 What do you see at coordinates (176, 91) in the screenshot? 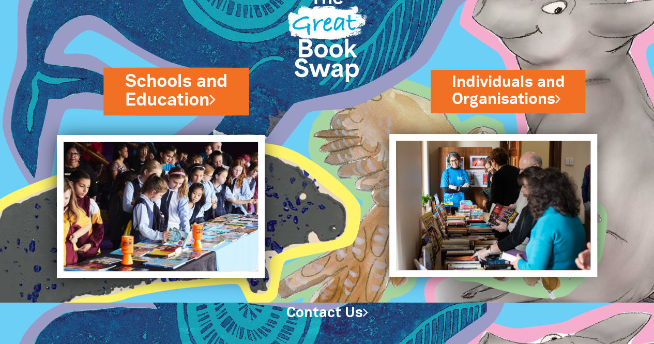
I see `a: Schools andEducation` at bounding box center [176, 91].